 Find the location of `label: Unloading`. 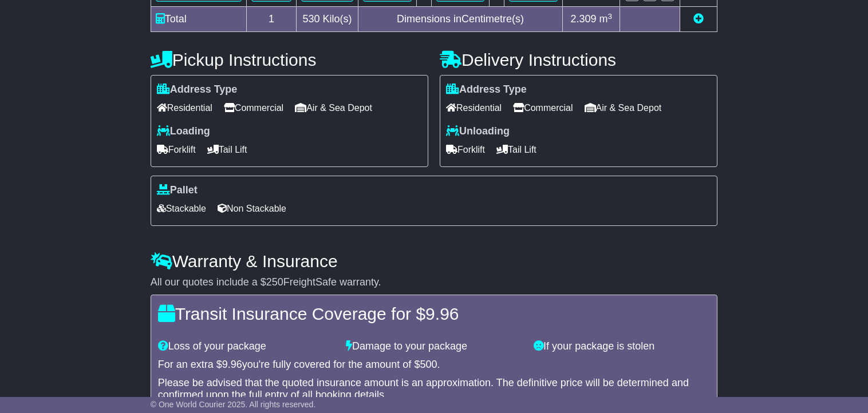

label: Unloading is located at coordinates (477, 132).